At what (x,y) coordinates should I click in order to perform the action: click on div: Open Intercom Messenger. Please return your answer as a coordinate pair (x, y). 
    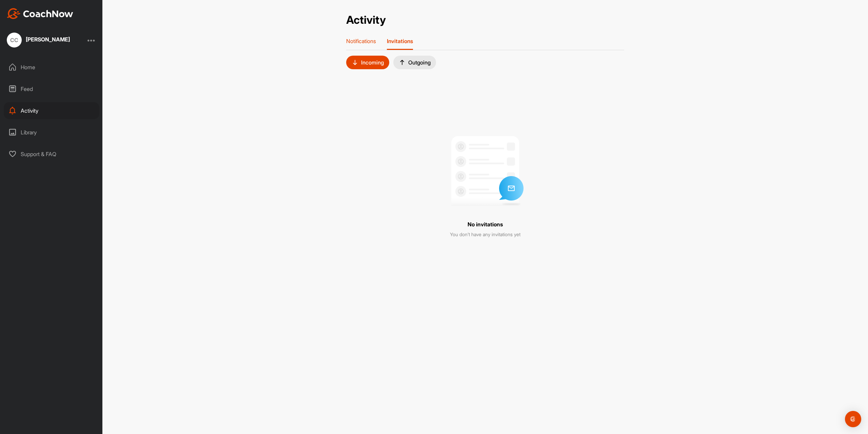
    Looking at the image, I should click on (853, 419).